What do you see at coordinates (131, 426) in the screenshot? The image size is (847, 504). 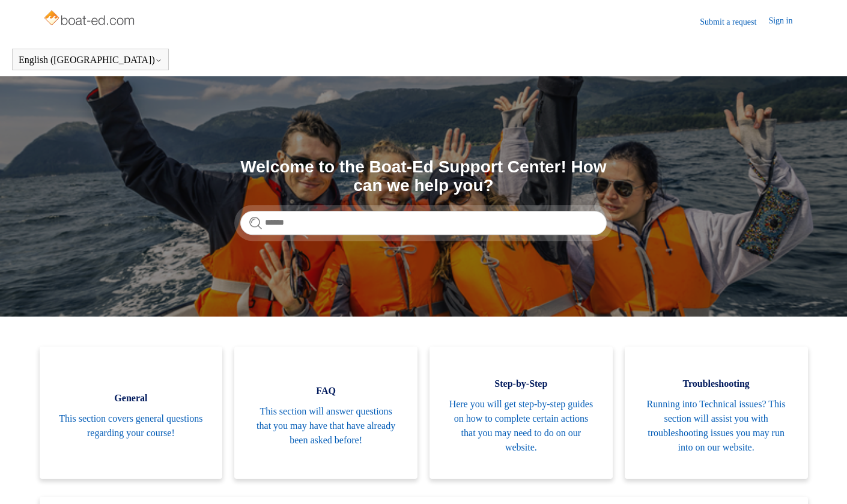 I see `span: This section covers general questions regarding your course!` at bounding box center [131, 426].